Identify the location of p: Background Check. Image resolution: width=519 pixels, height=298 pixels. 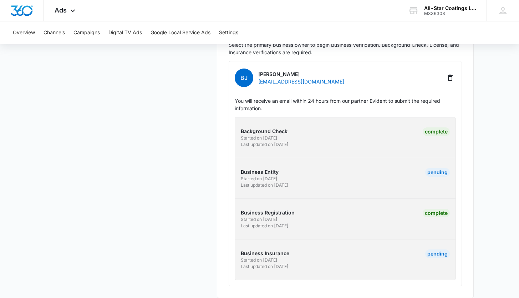
(292, 131).